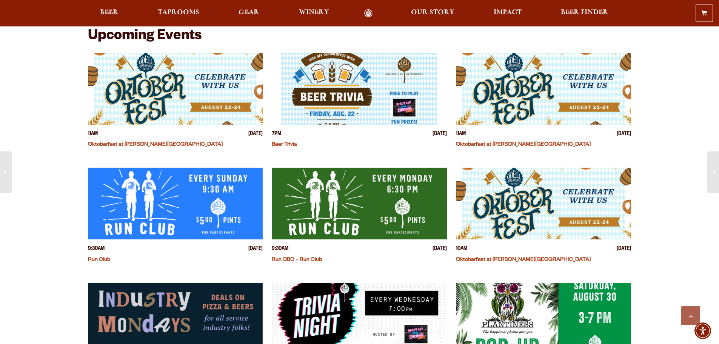  Describe the element at coordinates (703, 331) in the screenshot. I see `div: Accessibility Menu` at that location.